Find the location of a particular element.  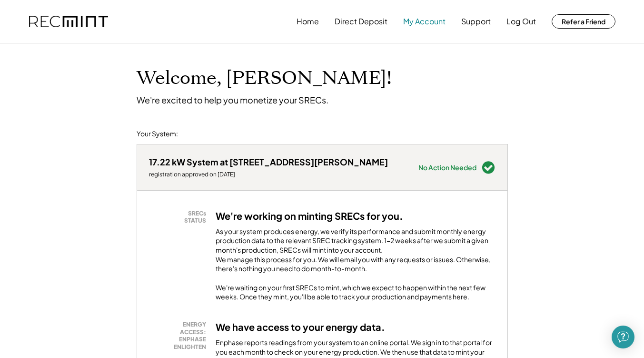

h3: We have access to your energy data. is located at coordinates (301, 327).